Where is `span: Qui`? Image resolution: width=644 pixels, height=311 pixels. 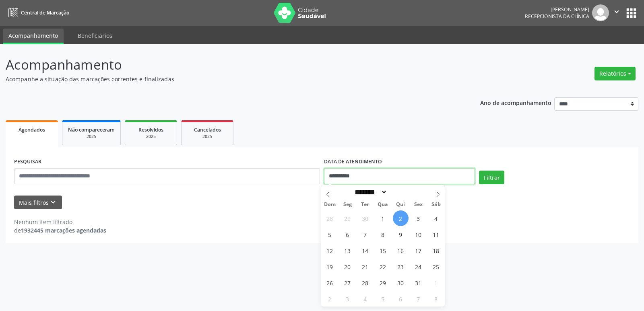 span: Qui is located at coordinates (400, 204).